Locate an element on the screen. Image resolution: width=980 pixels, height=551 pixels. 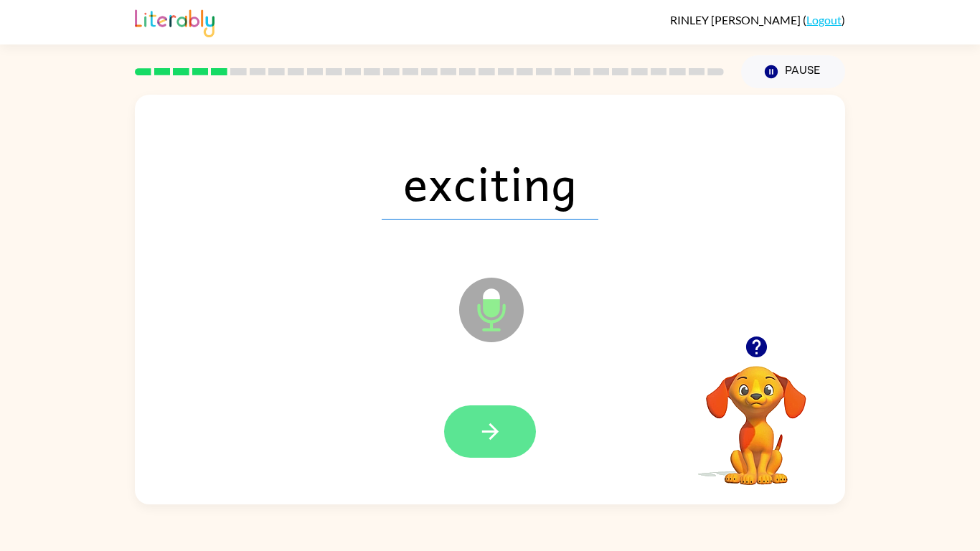
video: Your browser must support playing .mp4 files to use Literably. Please try using another browser. is located at coordinates (756, 415).